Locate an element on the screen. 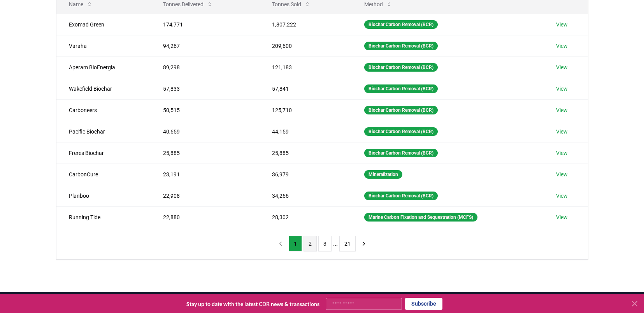 The image size is (644, 313). td: Freres Biochar is located at coordinates (103, 153).